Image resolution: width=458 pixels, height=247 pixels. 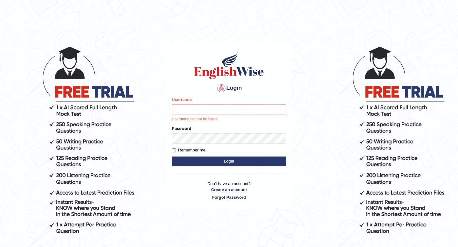 What do you see at coordinates (174, 150) in the screenshot?
I see `input: Remember me` at bounding box center [174, 150].